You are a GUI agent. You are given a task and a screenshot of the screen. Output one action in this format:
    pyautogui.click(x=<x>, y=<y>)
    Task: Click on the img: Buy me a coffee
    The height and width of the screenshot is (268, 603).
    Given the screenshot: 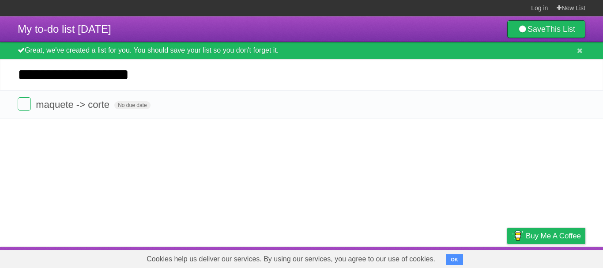 What is the action you would take?
    pyautogui.click(x=518, y=235)
    